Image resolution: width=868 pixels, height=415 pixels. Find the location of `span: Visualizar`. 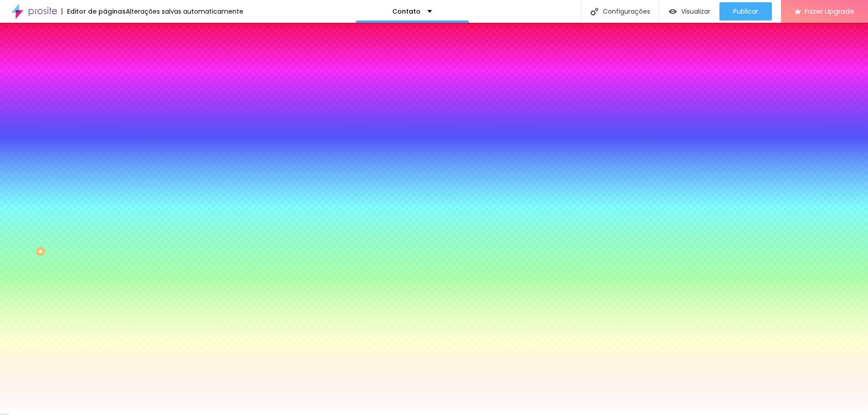

span: Visualizar is located at coordinates (696, 11).